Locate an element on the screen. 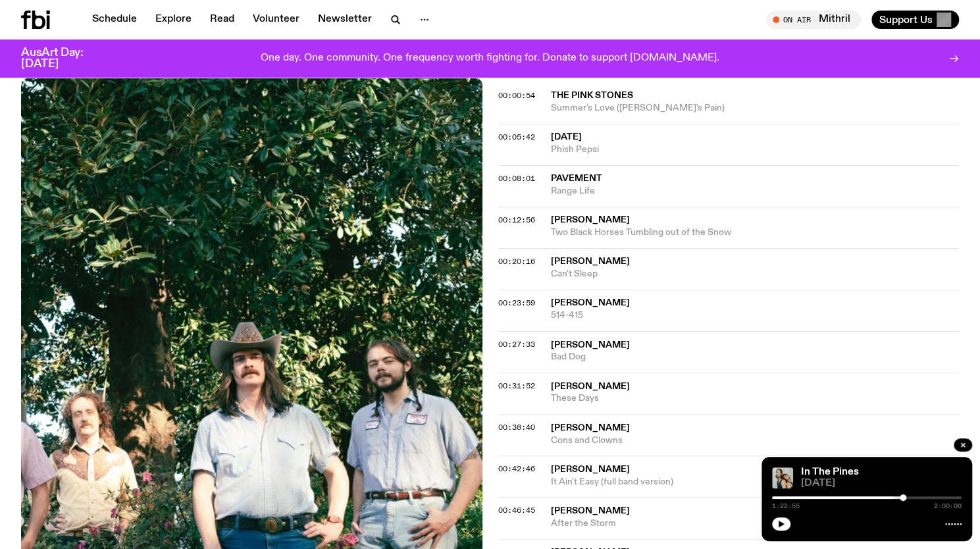 The height and width of the screenshot is (549, 980). span: Phish Pepsi is located at coordinates (755, 150).